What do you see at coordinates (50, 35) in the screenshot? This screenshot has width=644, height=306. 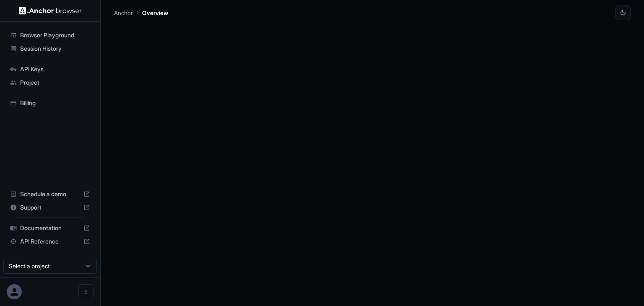 I see `div: Browser Playground` at bounding box center [50, 35].